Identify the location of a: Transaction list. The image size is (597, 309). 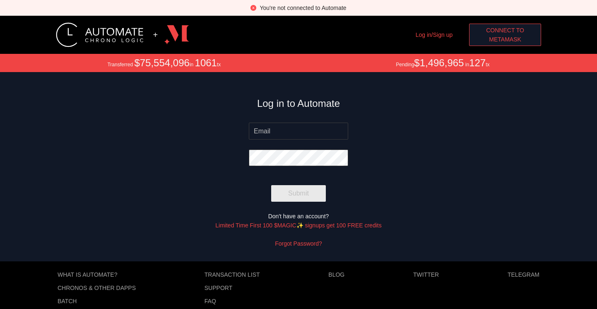
(232, 274).